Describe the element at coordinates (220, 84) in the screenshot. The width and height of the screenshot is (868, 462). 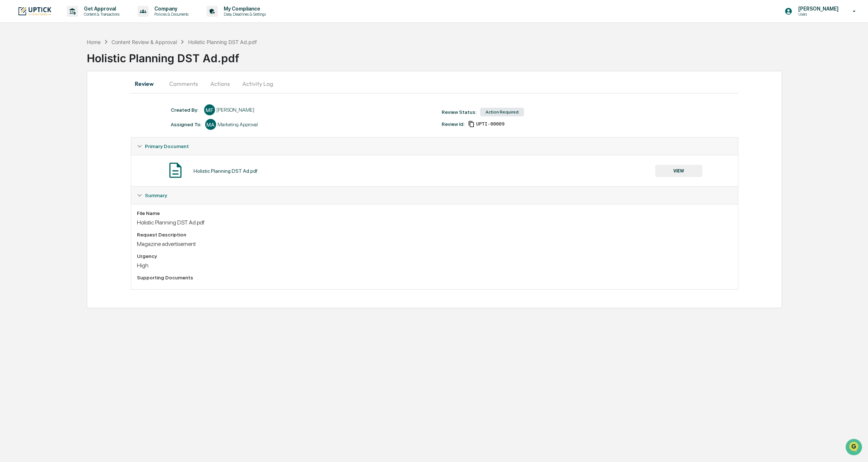
I see `button: Actions` at that location.